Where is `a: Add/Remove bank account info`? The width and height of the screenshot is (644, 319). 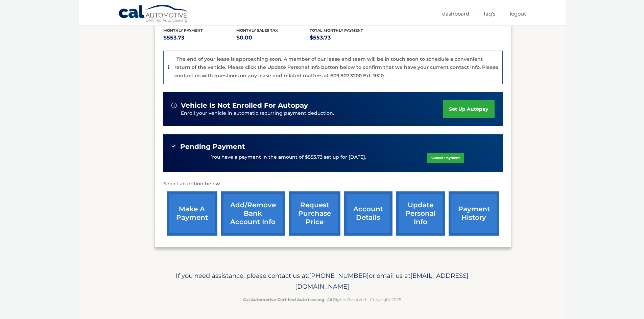 a: Add/Remove bank account info is located at coordinates (253, 214).